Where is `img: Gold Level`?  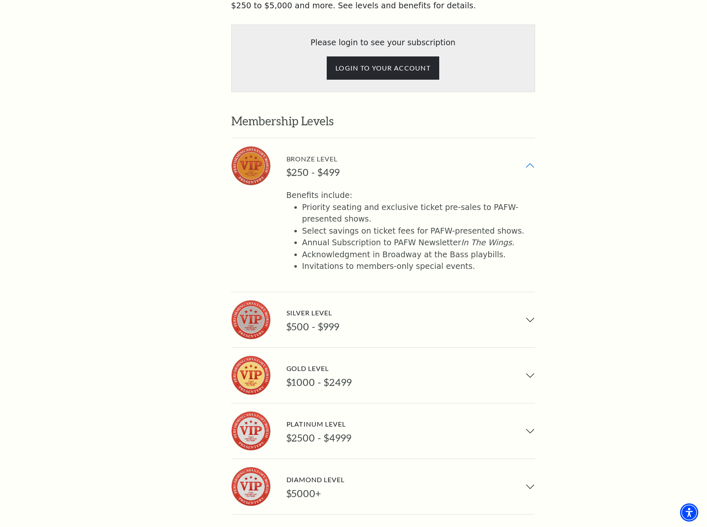 img: Gold Level is located at coordinates (251, 375).